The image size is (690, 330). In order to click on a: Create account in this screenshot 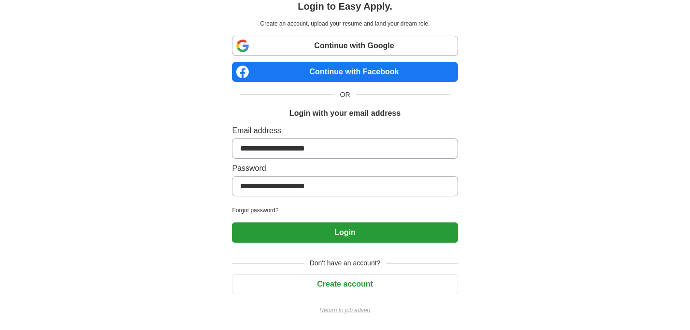, I will do `click(344, 284)`.